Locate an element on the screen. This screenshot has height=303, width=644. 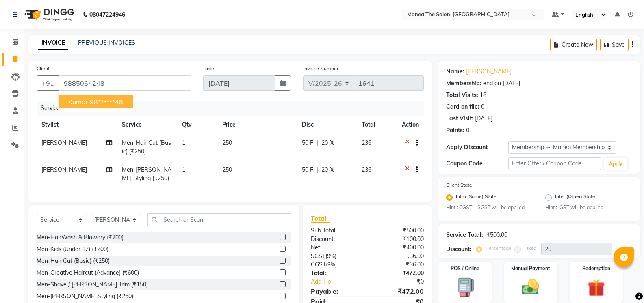
div: Service Total: is located at coordinates (464, 235).